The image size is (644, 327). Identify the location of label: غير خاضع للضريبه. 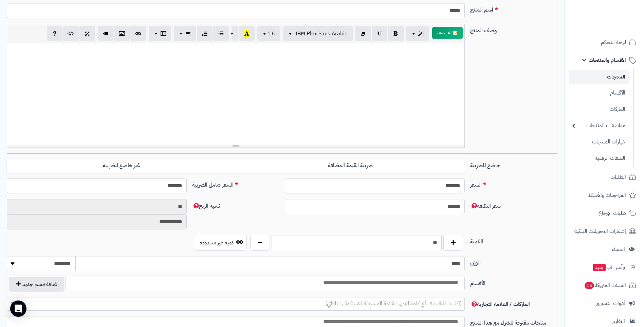
(121, 165).